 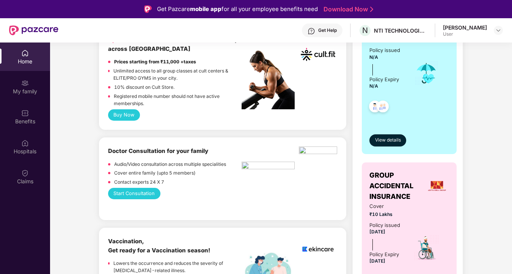 I want to click on p: Cover entire family (upto 5 members), so click(x=155, y=173).